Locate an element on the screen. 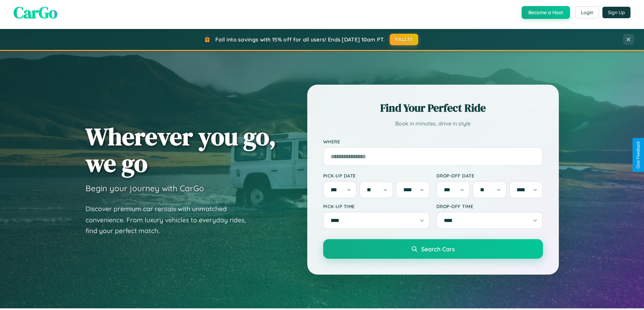 Image resolution: width=644 pixels, height=310 pixels. button: Sign Up is located at coordinates (616, 12).